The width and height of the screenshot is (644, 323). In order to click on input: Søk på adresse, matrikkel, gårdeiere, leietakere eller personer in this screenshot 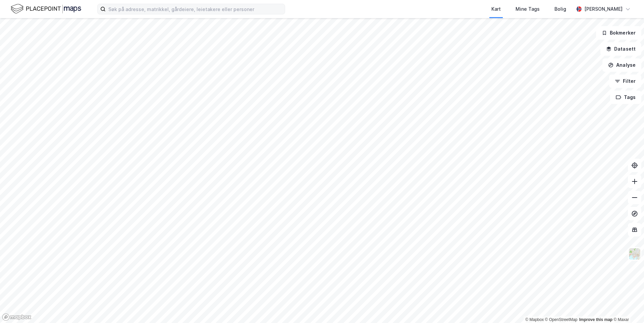, I will do `click(195, 9)`.